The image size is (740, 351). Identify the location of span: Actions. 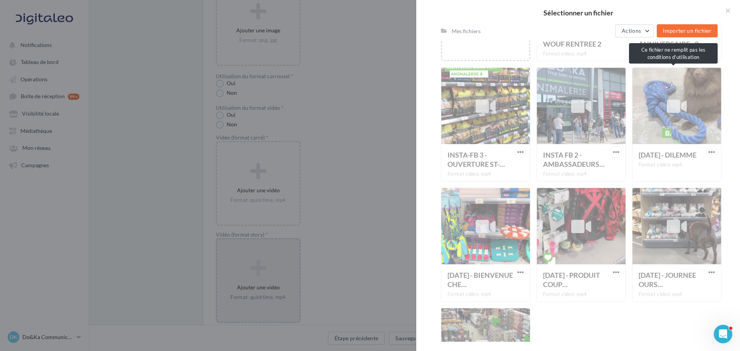
(631, 30).